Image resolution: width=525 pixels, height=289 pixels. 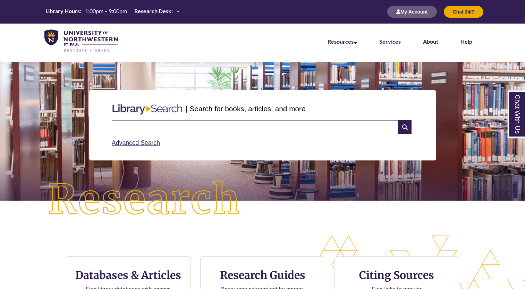 What do you see at coordinates (81, 41) in the screenshot?
I see `img: UNWSP Library Logo` at bounding box center [81, 41].